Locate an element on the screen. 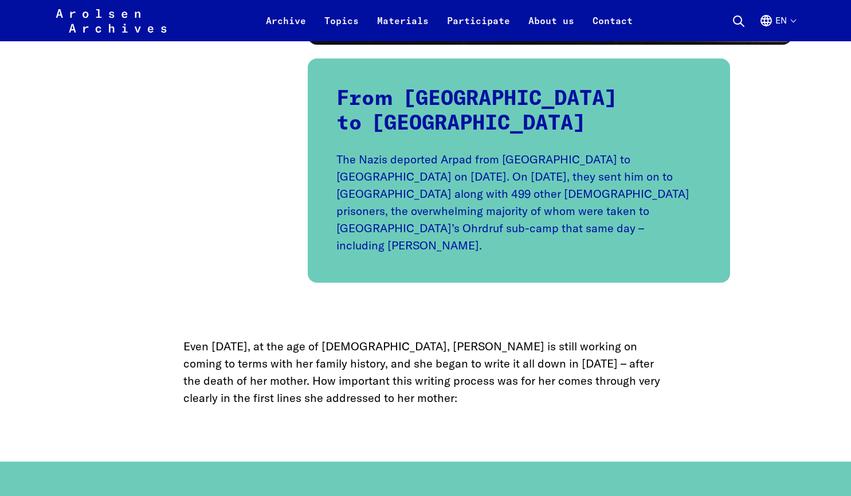 This screenshot has width=851, height=496. a: Participate is located at coordinates (478, 28).